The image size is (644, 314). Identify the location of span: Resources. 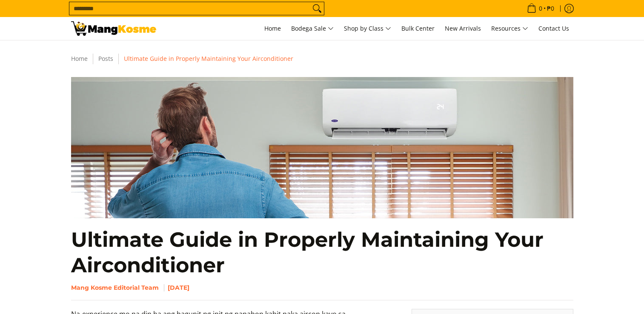
(510, 28).